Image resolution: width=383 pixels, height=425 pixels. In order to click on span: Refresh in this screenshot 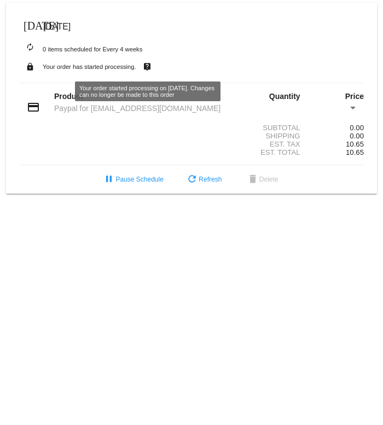, I will do `click(203, 179)`.